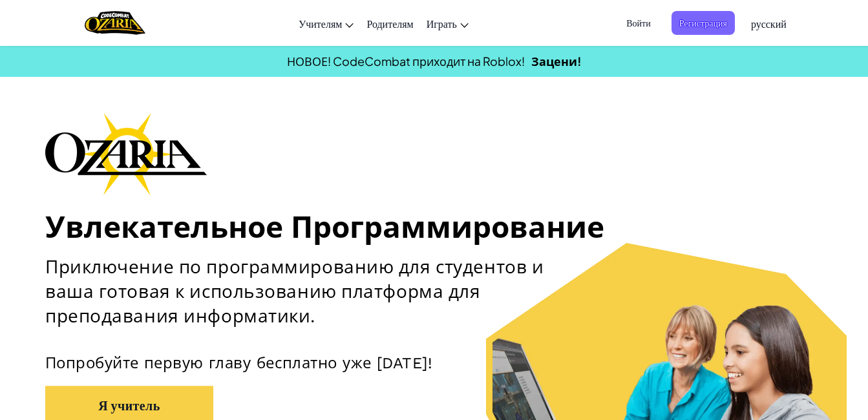 This screenshot has height=420, width=868. I want to click on a: Родителям, so click(390, 24).